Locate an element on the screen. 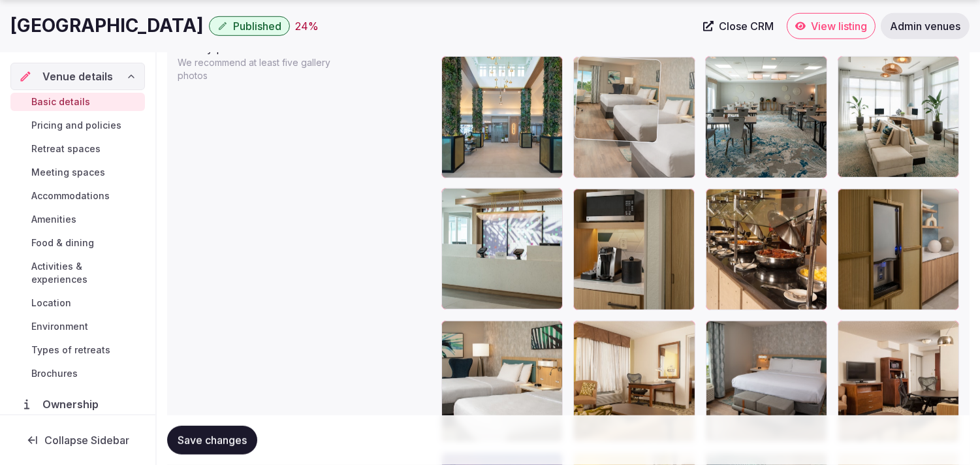  span: Accommodations is located at coordinates (71, 196).